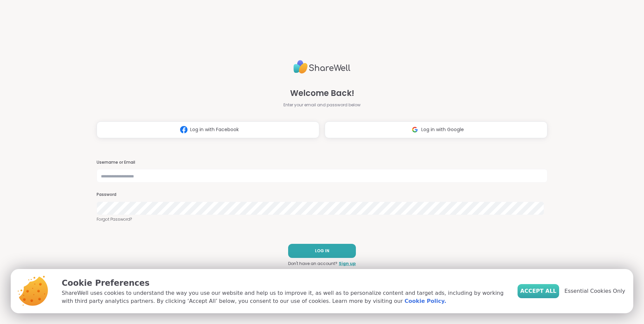  I want to click on button: LOG IN, so click(322, 251).